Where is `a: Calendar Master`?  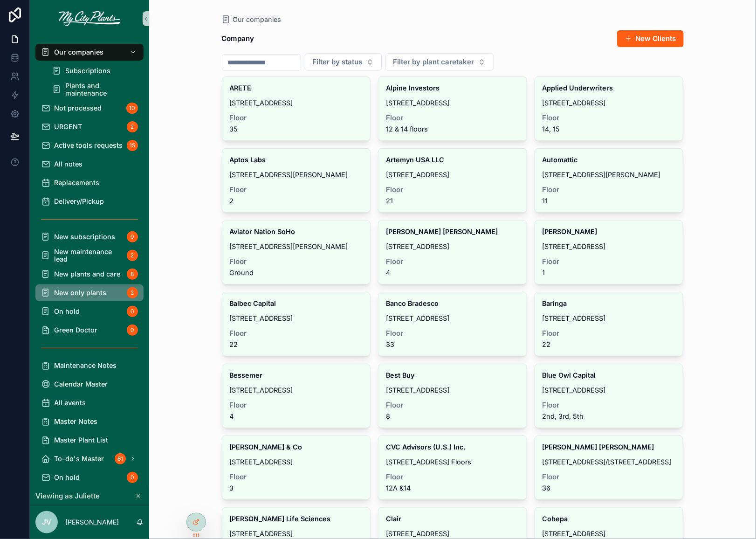
a: Calendar Master is located at coordinates (90, 384).